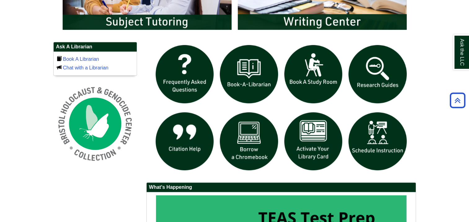  What do you see at coordinates (95, 124) in the screenshot?
I see `img: Holocaust and Genocide Collection` at bounding box center [95, 124].